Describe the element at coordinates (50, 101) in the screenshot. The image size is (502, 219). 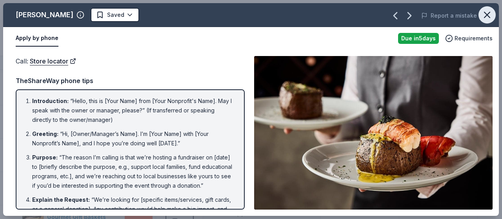
I see `span: Introduction :` at that location.